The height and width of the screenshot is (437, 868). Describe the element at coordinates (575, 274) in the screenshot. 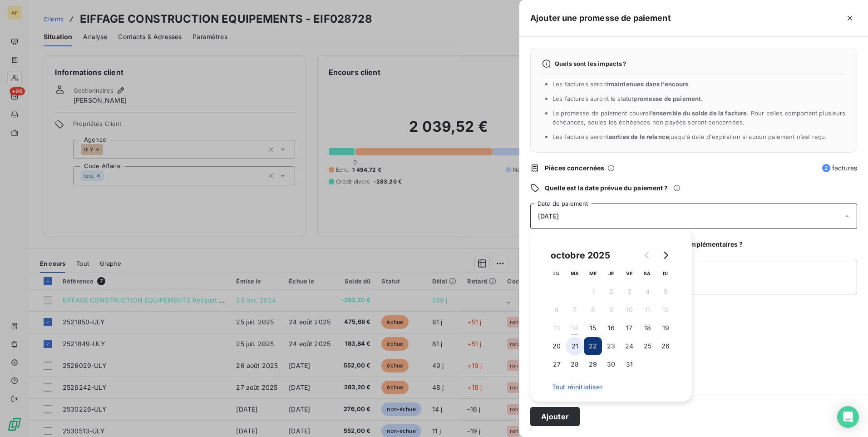

I see `th: mardi` at that location.